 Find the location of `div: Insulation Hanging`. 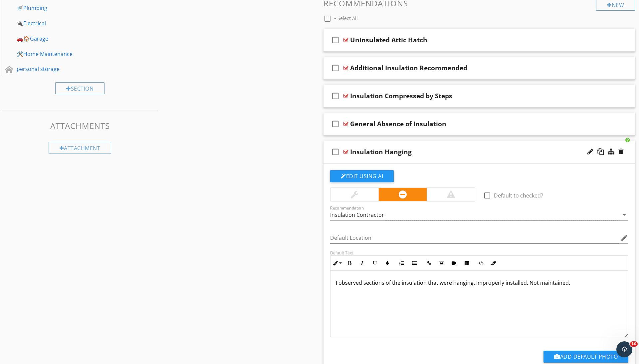

div: Insulation Hanging is located at coordinates (381, 152).